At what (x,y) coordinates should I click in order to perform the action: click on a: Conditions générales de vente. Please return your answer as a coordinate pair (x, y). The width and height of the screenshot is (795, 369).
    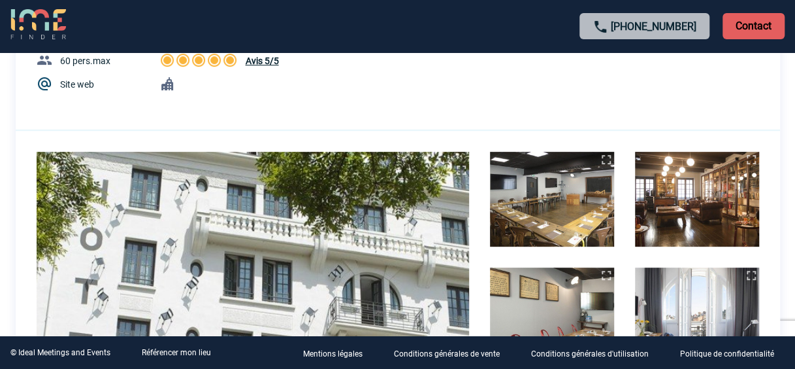
    Looking at the image, I should click on (452, 352).